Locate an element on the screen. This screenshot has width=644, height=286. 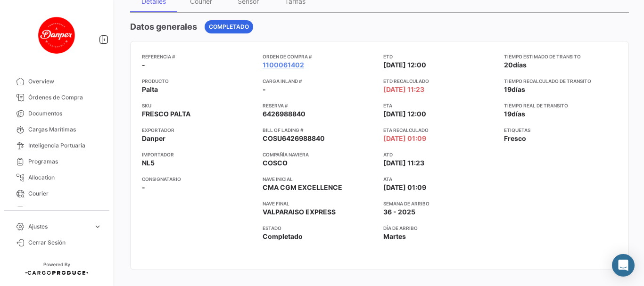
span: Cargas Marítimas is located at coordinates (65, 130).